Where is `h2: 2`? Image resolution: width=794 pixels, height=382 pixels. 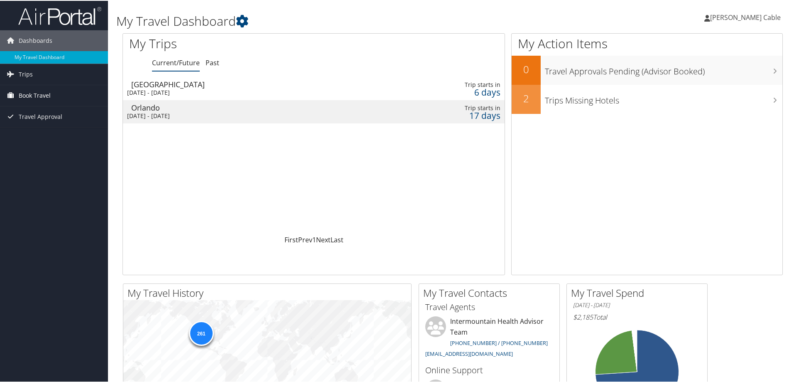 h2: 2 is located at coordinates (526, 98).